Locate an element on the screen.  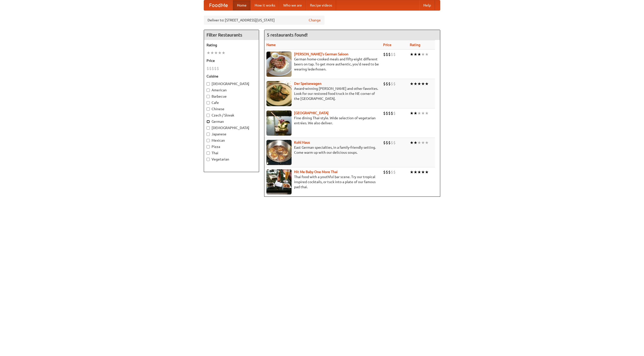
label: German is located at coordinates (231, 121).